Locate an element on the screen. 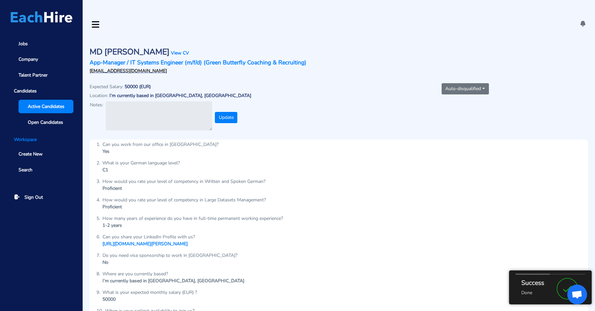 This screenshot has width=595, height=311. li: Workspace is located at coordinates (41, 140).